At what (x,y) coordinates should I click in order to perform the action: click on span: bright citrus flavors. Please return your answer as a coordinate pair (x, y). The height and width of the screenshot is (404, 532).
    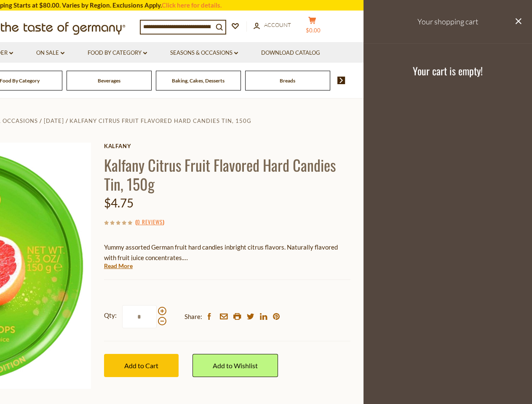
    Looking at the image, I should click on (257, 247).